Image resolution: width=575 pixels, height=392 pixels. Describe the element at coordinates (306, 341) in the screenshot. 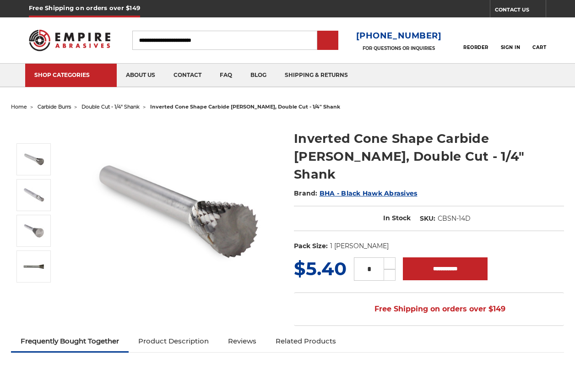

I see `a: Related Products` at that location.